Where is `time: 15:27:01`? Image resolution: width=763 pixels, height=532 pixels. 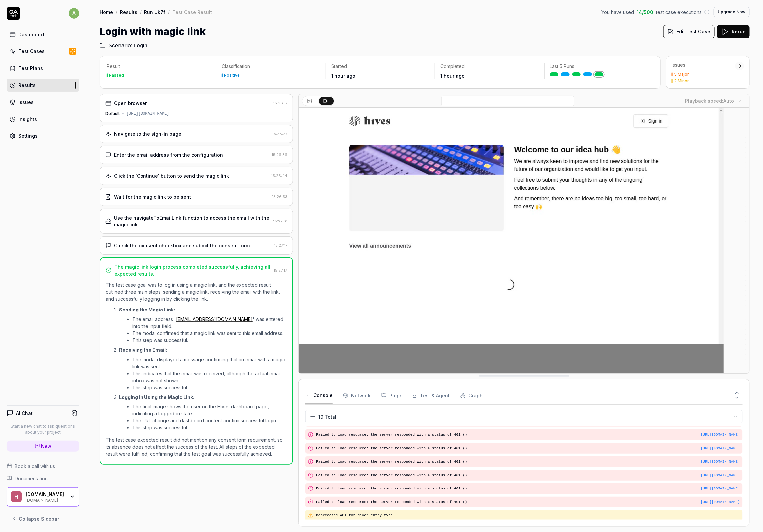 time: 15:27:01 is located at coordinates (281, 221).